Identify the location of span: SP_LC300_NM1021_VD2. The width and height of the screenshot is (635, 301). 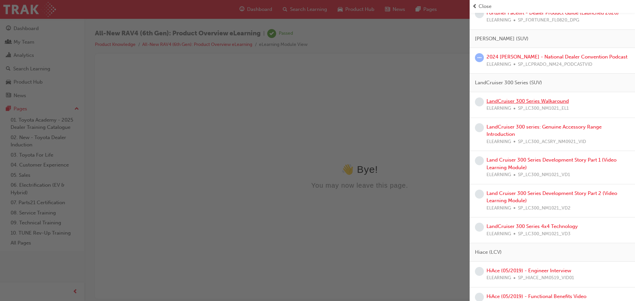
(544, 208).